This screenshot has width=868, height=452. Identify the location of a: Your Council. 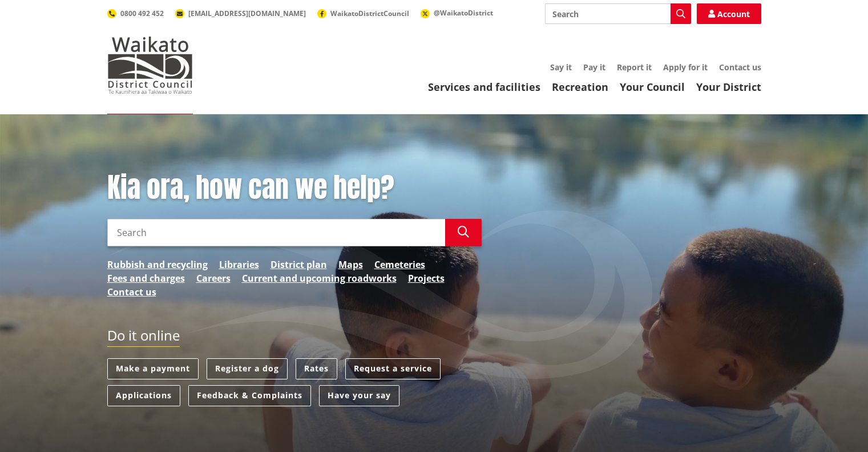
(652, 87).